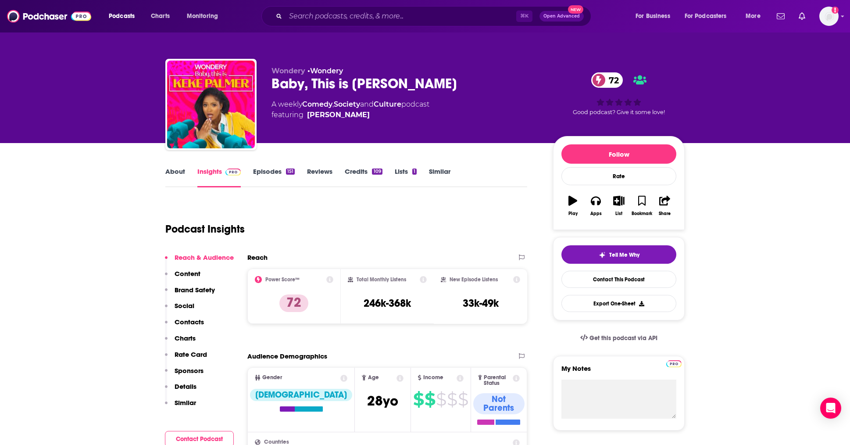 This screenshot has width=850, height=445. What do you see at coordinates (282, 279) in the screenshot?
I see `h2: Power Score™` at bounding box center [282, 279].